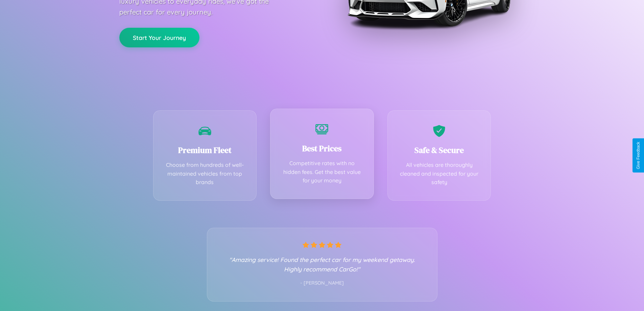  What do you see at coordinates (439, 174) in the screenshot?
I see `p: All vehicles are thoroughly cleaned and inspected for your safety` at bounding box center [439, 174].